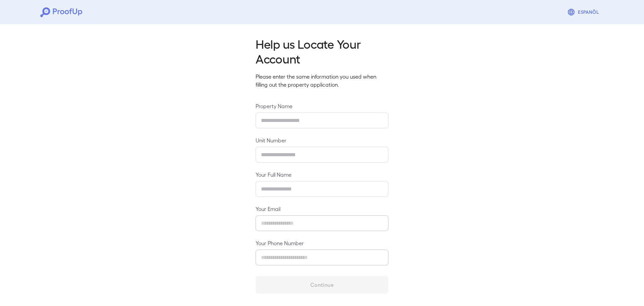  Describe the element at coordinates (584, 12) in the screenshot. I see `button: Espanõl` at that location.